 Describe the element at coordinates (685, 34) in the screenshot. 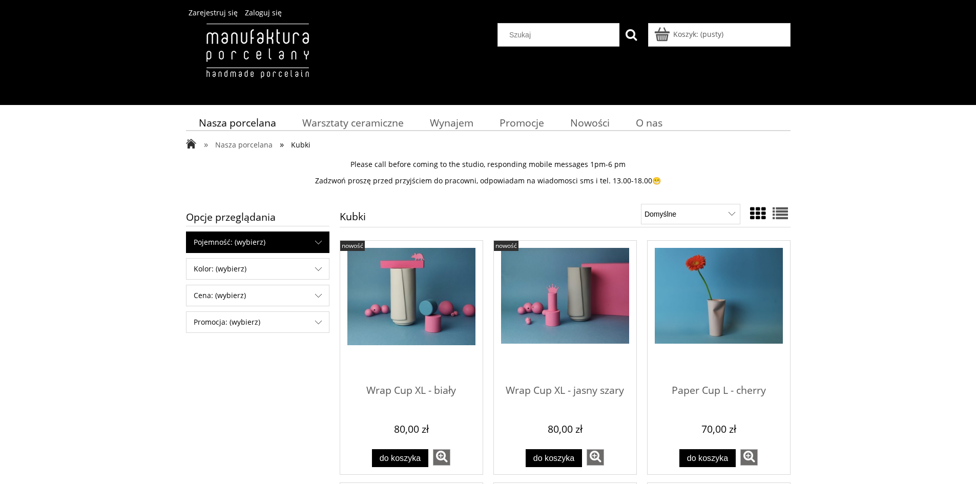

I see `span: Koszyk:` at that location.